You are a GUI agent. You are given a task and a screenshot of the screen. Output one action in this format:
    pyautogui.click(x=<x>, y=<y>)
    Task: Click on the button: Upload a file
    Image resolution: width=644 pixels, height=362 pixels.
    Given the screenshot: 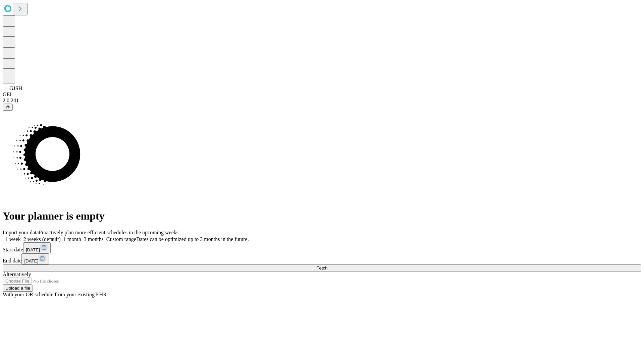 What is the action you would take?
    pyautogui.click(x=18, y=288)
    